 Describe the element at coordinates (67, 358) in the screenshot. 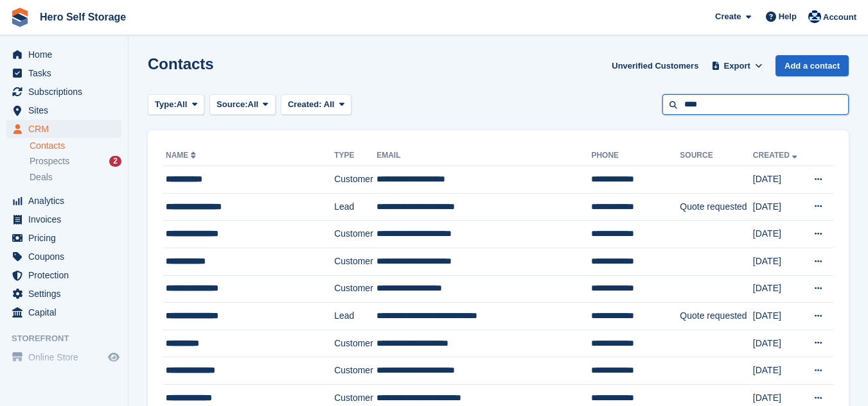

I see `span: Online Store` at that location.